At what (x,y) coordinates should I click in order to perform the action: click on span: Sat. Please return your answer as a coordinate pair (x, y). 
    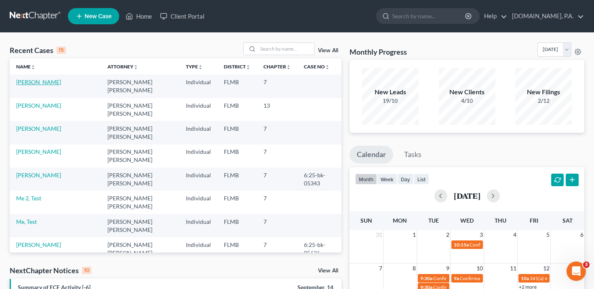
    Looking at the image, I should click on (568, 220).